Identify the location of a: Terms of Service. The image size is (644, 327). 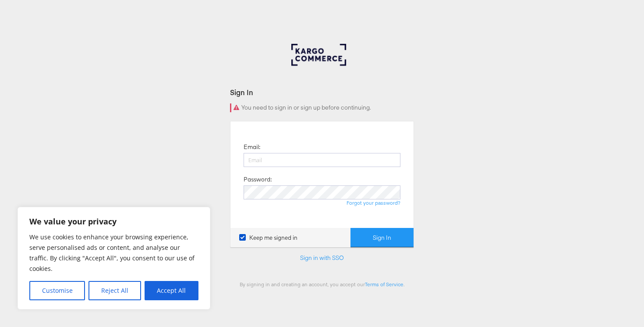
(384, 284).